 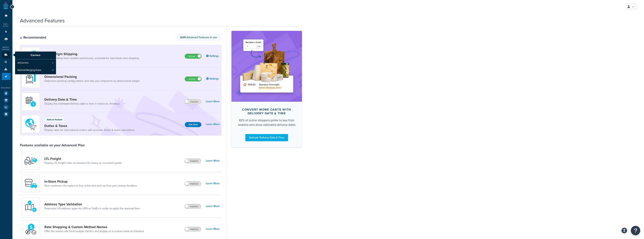 What do you see at coordinates (33, 38) in the screenshot?
I see `div: Recommended` at bounding box center [33, 38].